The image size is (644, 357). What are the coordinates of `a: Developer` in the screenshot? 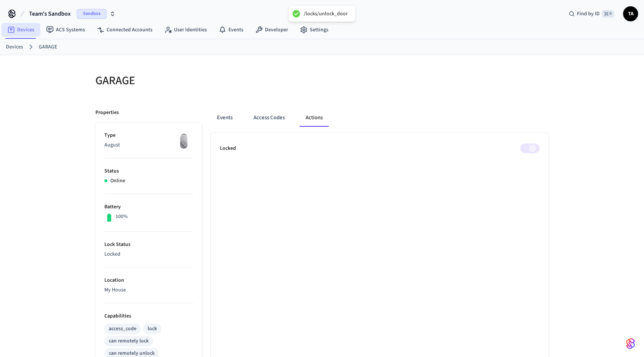 It's located at (271, 30).